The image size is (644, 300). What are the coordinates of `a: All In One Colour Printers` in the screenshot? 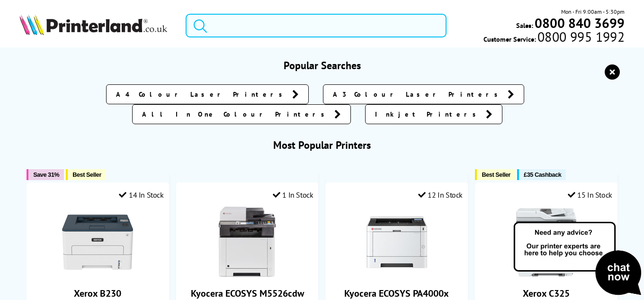 It's located at (242, 114).